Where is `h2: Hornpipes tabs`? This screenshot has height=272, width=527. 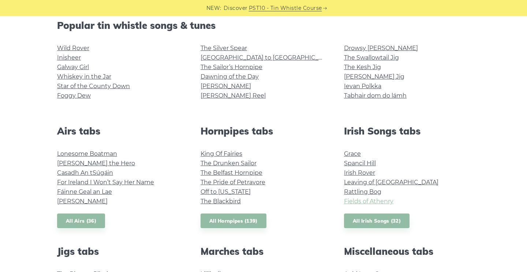
h2: Hornpipes tabs is located at coordinates (263, 131).